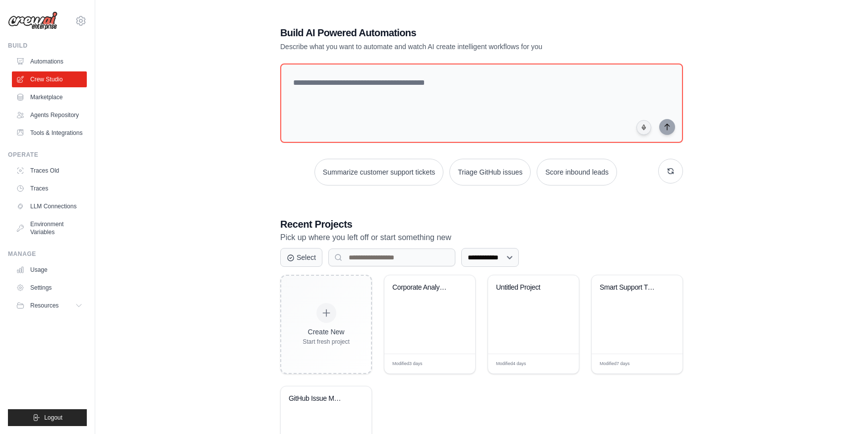 The height and width of the screenshot is (434, 868). Describe the element at coordinates (301, 257) in the screenshot. I see `button: Select` at that location.